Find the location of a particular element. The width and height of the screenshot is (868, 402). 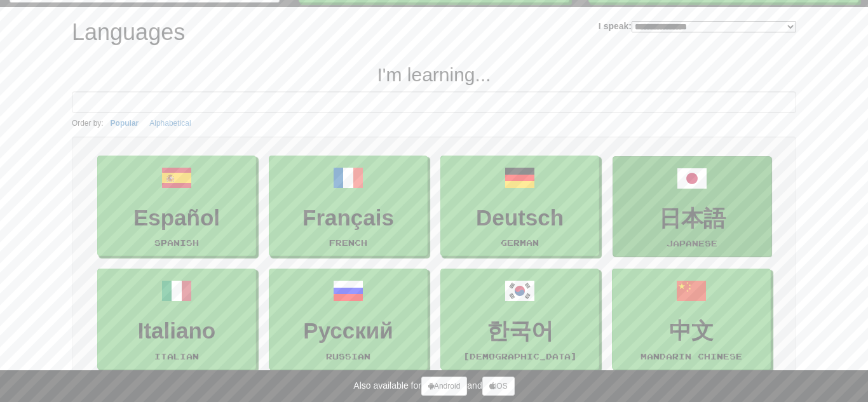

select: I speak: is located at coordinates (714, 27).